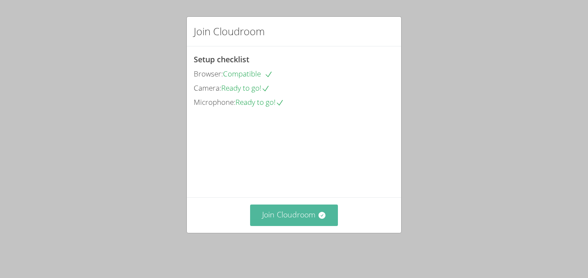  Describe the element at coordinates (294, 215) in the screenshot. I see `button: Join Cloudroom` at that location.